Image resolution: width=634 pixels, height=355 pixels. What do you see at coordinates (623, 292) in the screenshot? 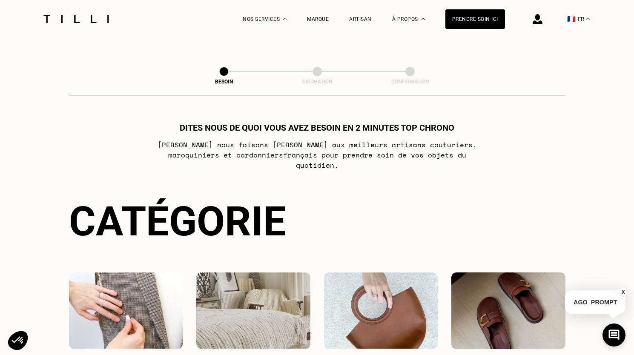
I see `button: X` at bounding box center [623, 292].